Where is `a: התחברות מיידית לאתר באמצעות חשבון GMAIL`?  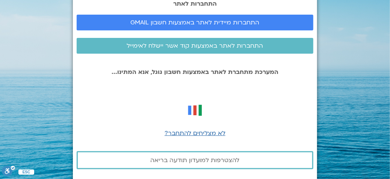
a: התחברות מיידית לאתר באמצעות חשבון GMAIL is located at coordinates (195, 23).